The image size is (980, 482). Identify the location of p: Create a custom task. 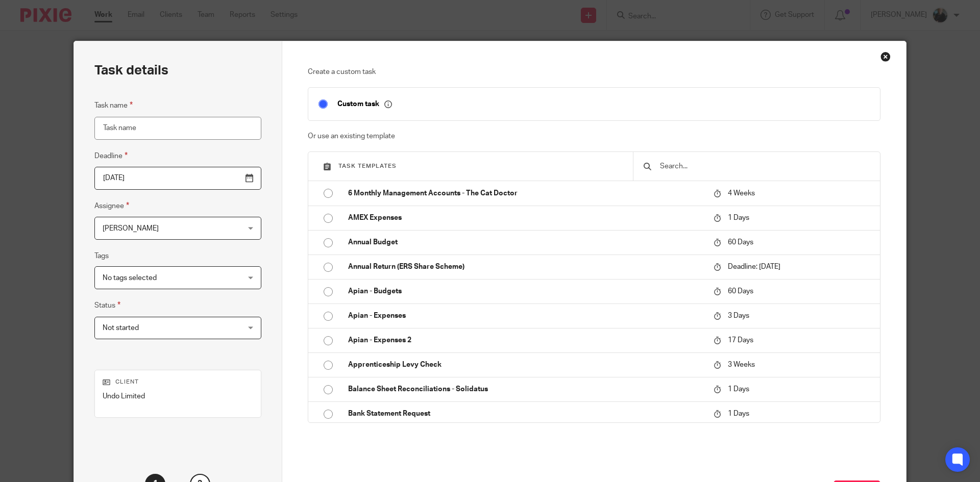
(594, 72).